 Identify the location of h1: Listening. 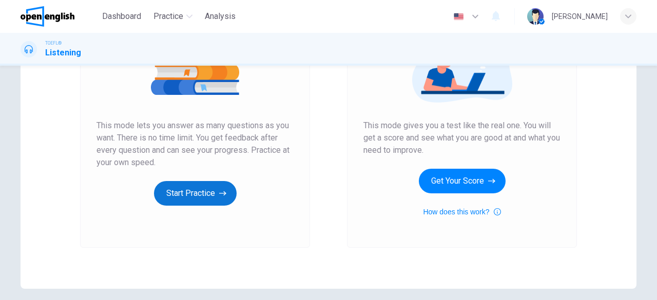
(63, 53).